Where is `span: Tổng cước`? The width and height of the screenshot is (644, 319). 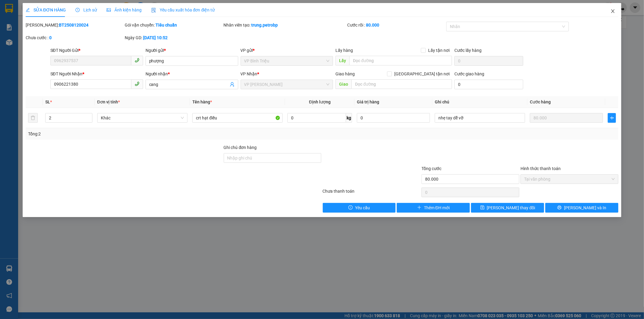
span: Tổng cước is located at coordinates (431, 169).